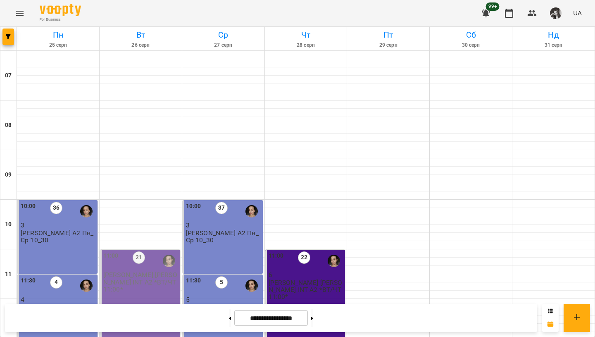 The height and width of the screenshot is (337, 595). Describe the element at coordinates (221, 282) in the screenshot. I see `label: 5` at that location.